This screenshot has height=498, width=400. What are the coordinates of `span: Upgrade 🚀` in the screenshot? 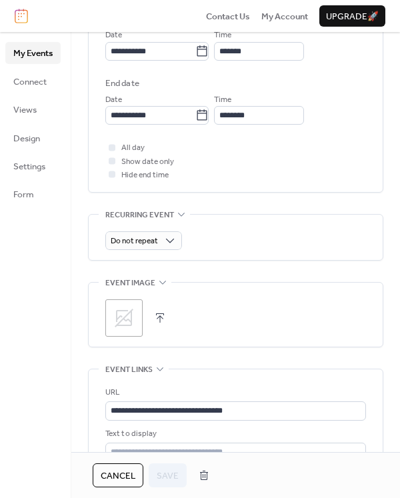 It's located at (352, 17).